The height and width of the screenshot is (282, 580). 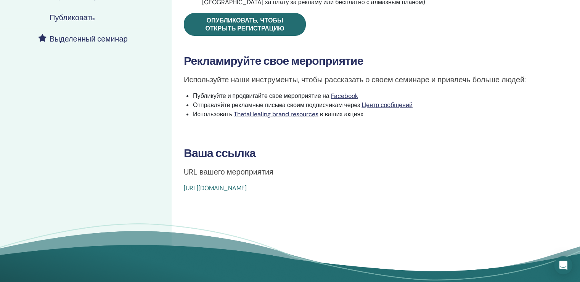 What do you see at coordinates (369, 105) in the screenshot?
I see `li: Отправляйте рекламные письма своим подписчикам через` at bounding box center [369, 105].